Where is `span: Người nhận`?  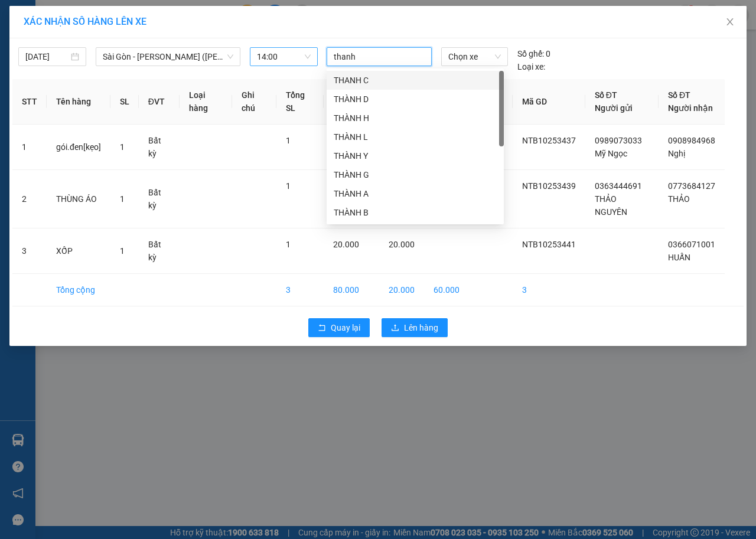
span: Người nhận is located at coordinates (690, 108).